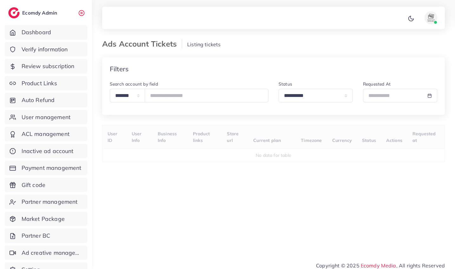 The width and height of the screenshot is (455, 269). Describe the element at coordinates (46, 100) in the screenshot. I see `a: Auto Refund` at that location.